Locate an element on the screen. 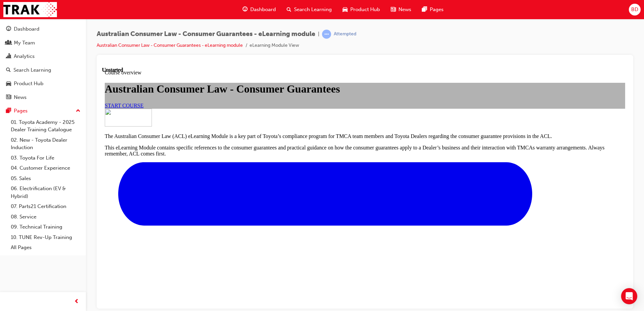  a: Dashboard is located at coordinates (43, 29).